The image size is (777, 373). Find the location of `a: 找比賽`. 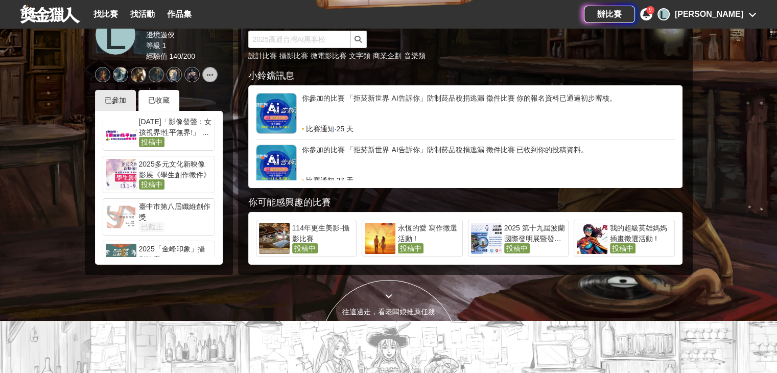

a: 找比賽 is located at coordinates (106, 14).